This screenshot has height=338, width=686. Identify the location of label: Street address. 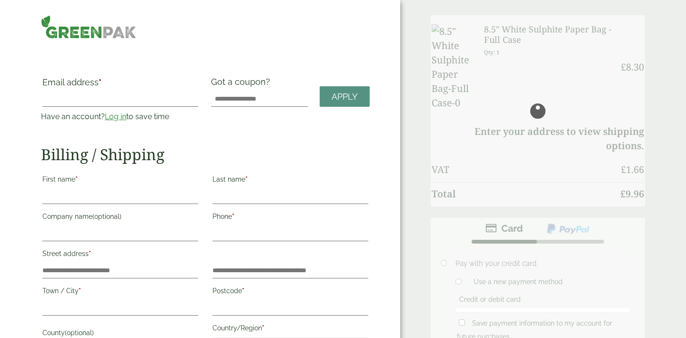
(120, 255).